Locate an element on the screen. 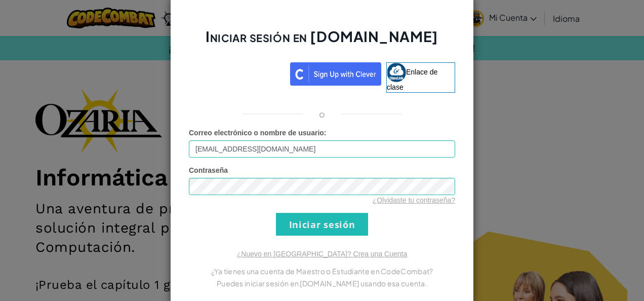 The width and height of the screenshot is (644, 301). p: ¿Ya tienes una cuenta de Maestro o Estudiante en CodeCombat? is located at coordinates (322, 271).